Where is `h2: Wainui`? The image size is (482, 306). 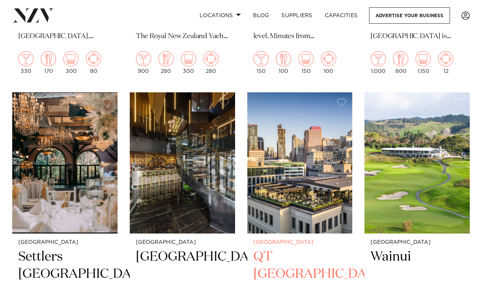 h2: Wainui is located at coordinates (417, 274).